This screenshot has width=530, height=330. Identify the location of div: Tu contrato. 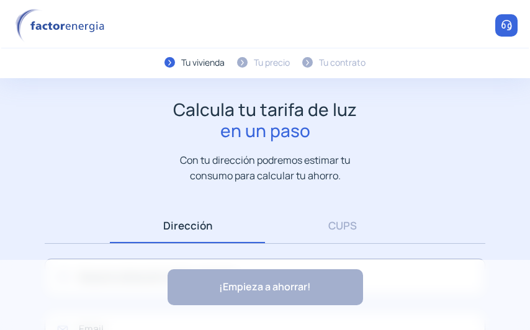
(342, 63).